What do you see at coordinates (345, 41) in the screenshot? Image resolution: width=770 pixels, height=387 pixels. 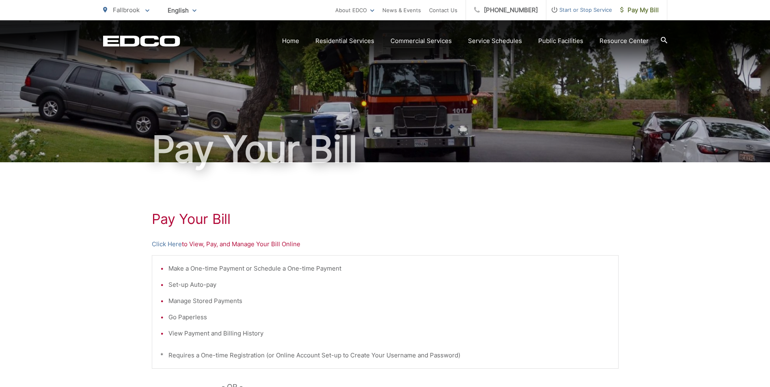 I see `a: Residential Services` at bounding box center [345, 41].